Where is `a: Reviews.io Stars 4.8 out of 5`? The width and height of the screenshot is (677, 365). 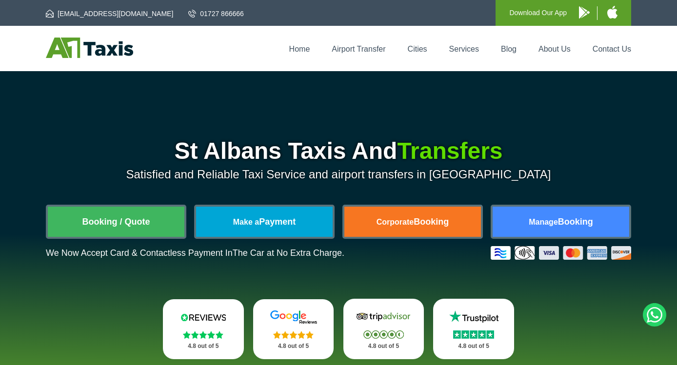
a: Reviews.io Stars 4.8 out of 5 is located at coordinates (203, 329).